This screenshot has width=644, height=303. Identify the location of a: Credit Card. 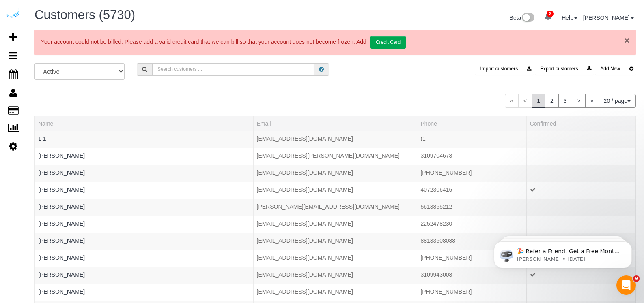
(388, 42).